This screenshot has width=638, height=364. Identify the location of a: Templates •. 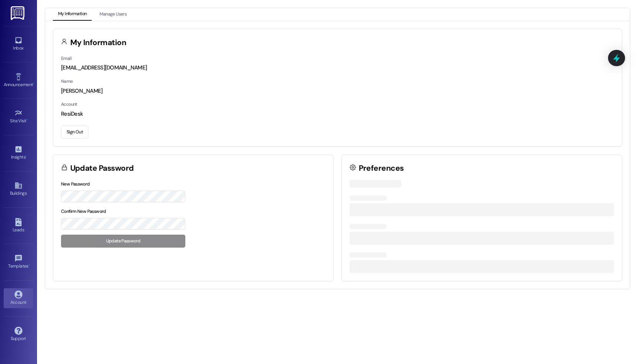
(19, 262).